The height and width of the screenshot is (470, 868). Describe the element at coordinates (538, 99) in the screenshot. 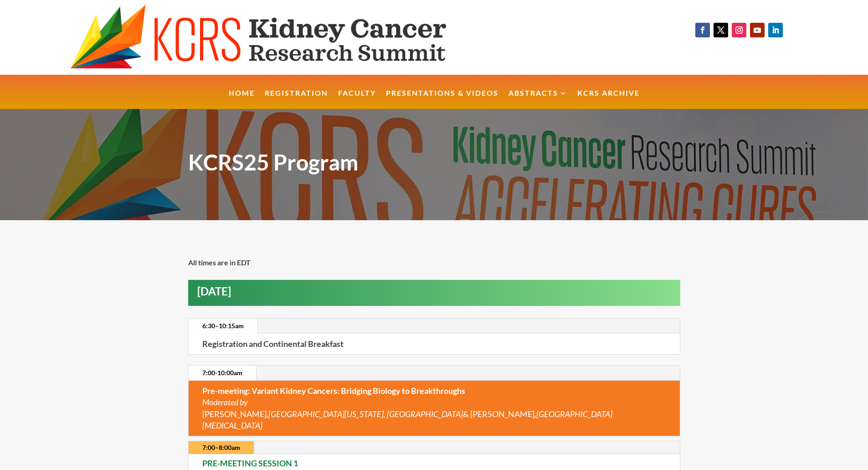

I see `a: Abstracts` at that location.